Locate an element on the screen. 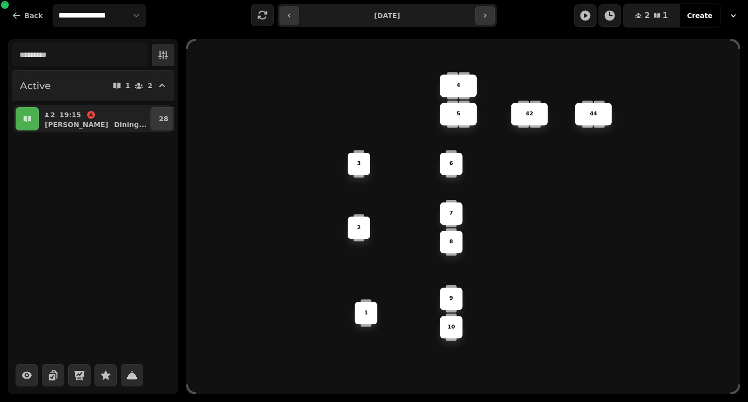 This screenshot has height=402, width=748. p: 8 is located at coordinates (451, 242).